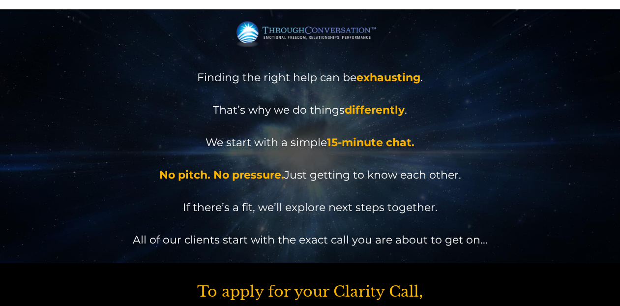  I want to click on b: exhausting, so click(389, 77).